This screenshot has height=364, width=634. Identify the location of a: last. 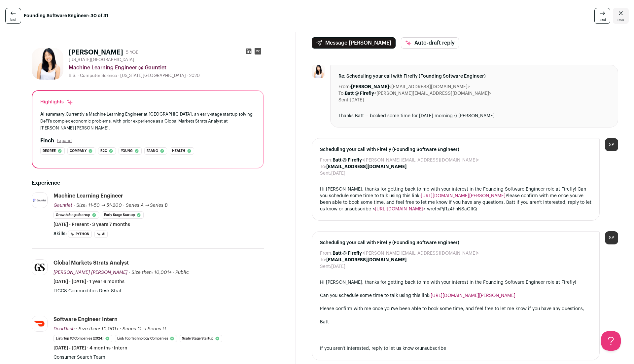
(13, 16).